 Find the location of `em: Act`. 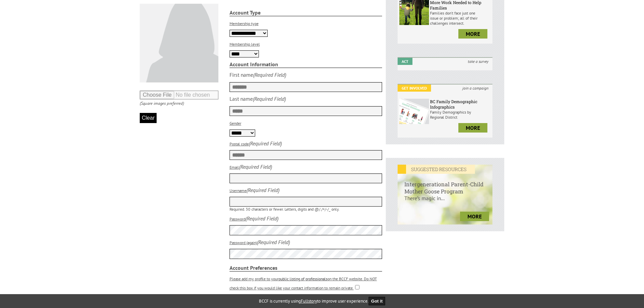

em: Act is located at coordinates (405, 61).